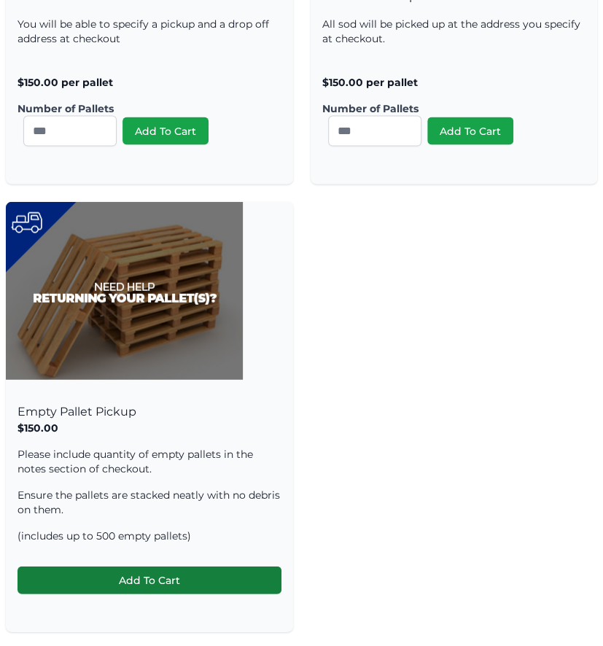  I want to click on div: Empty Pallet Pickup, so click(149, 510).